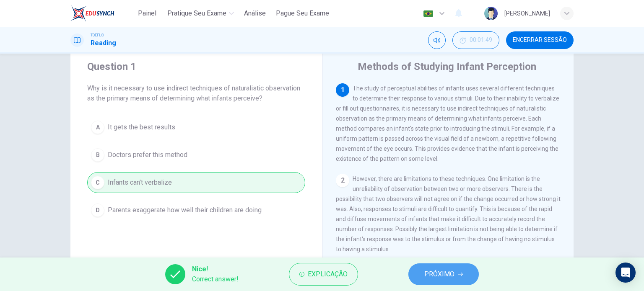 The height and width of the screenshot is (291, 644). I want to click on h1: Reading, so click(103, 43).